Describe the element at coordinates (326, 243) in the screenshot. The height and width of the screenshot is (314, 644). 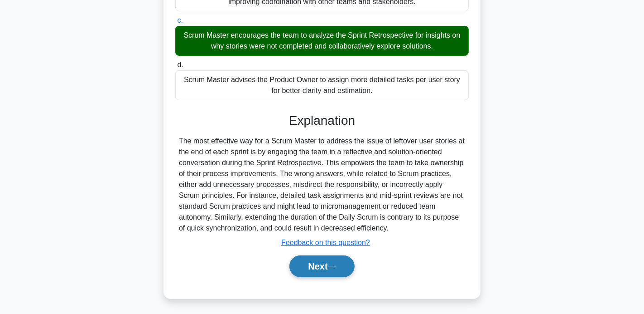
I see `u: Feedback on this question?` at that location.